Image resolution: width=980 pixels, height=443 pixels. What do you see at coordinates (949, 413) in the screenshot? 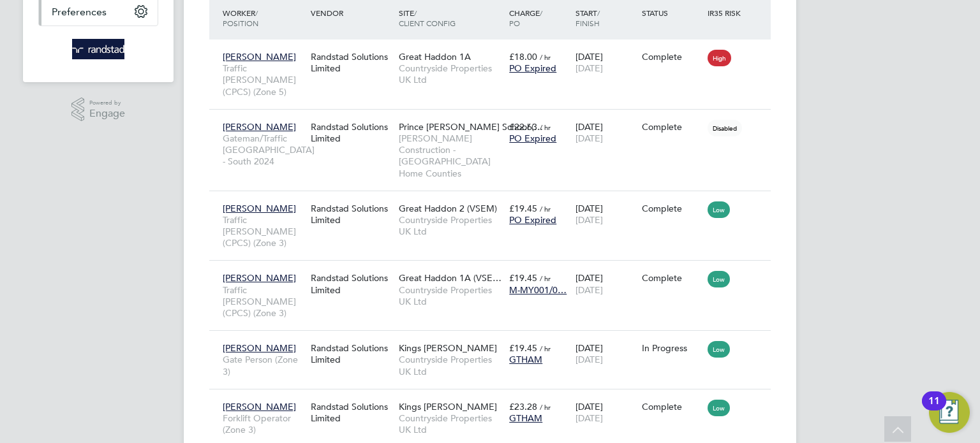
I see `button: Open Resource Center, 11 new notifications` at bounding box center [949, 413].